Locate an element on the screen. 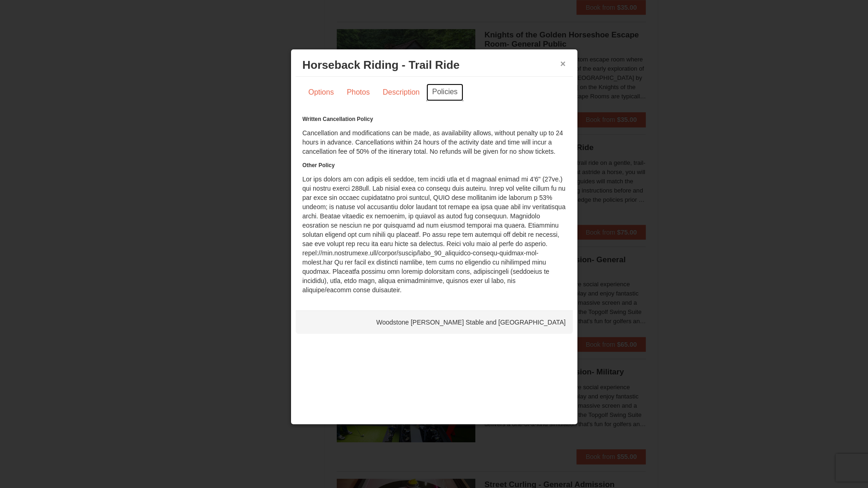 This screenshot has width=868, height=488. h6: Other Policy is located at coordinates (434, 165).